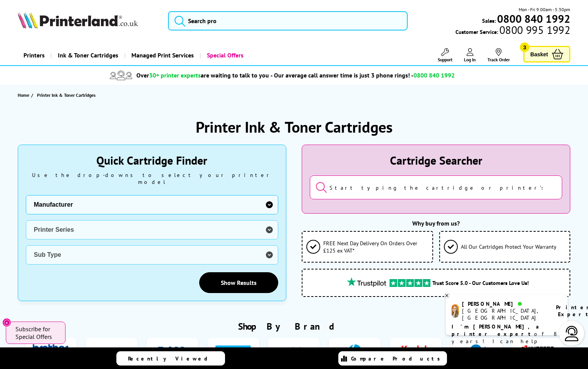 The image size is (588, 369). What do you see at coordinates (355, 351) in the screenshot?
I see `img: HP` at bounding box center [355, 351].